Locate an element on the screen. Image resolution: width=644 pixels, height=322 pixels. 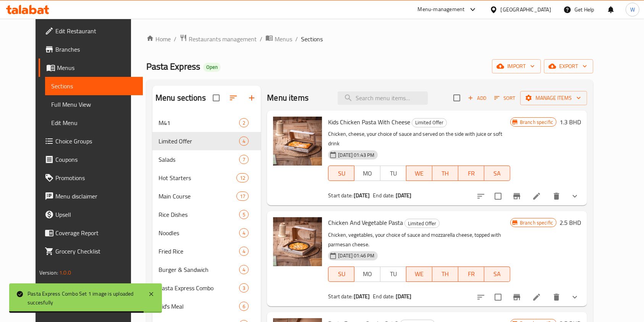
span: 3 is located at coordinates (244, 288).